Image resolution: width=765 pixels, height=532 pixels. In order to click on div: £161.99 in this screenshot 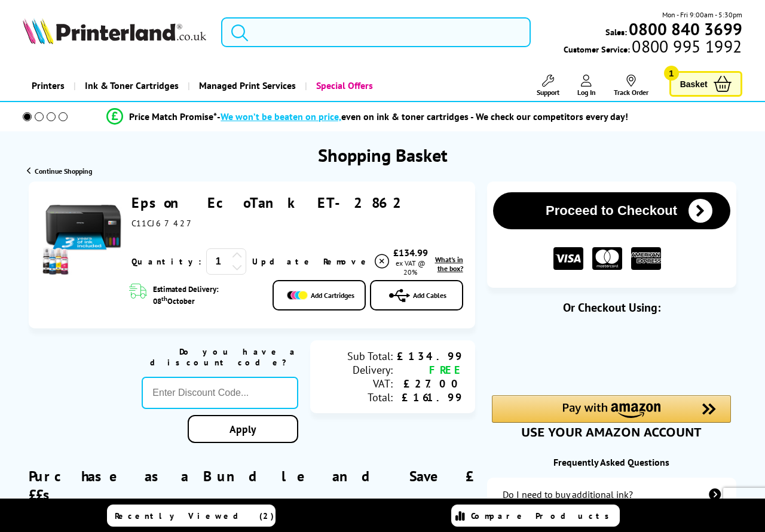, I will do `click(428, 398)`.